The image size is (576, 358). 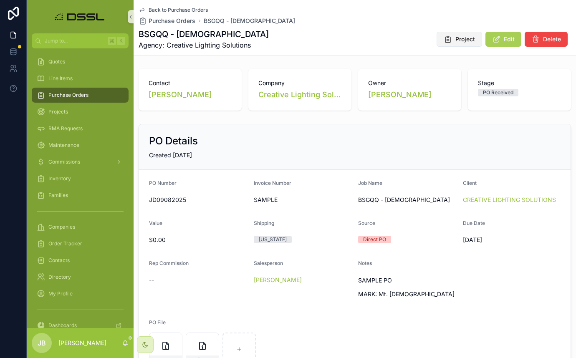 What do you see at coordinates (459, 39) in the screenshot?
I see `button: Project` at bounding box center [459, 39].